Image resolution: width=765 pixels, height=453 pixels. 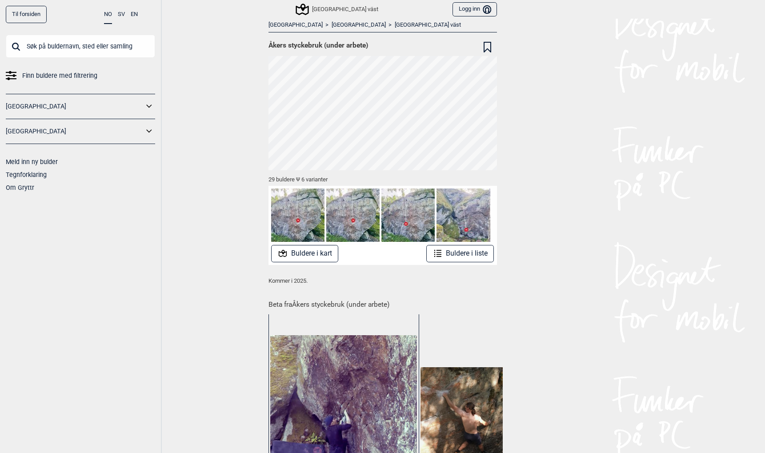 What do you see at coordinates (463, 215) in the screenshot?
I see `img: True real` at bounding box center [463, 215].